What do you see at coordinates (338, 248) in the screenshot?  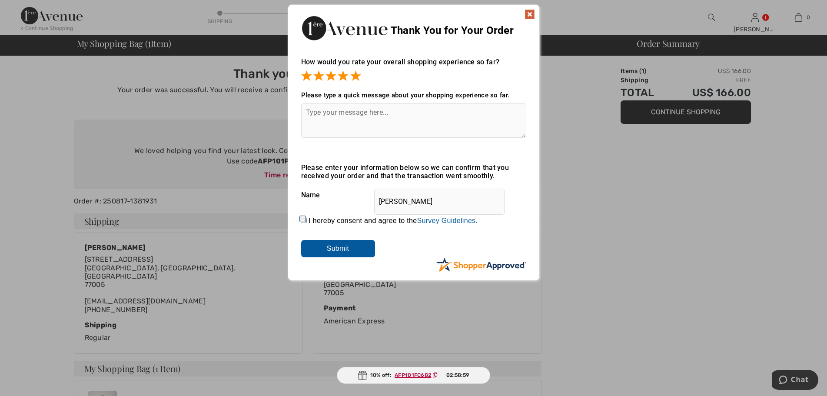 I see `input: Submit` at bounding box center [338, 248].